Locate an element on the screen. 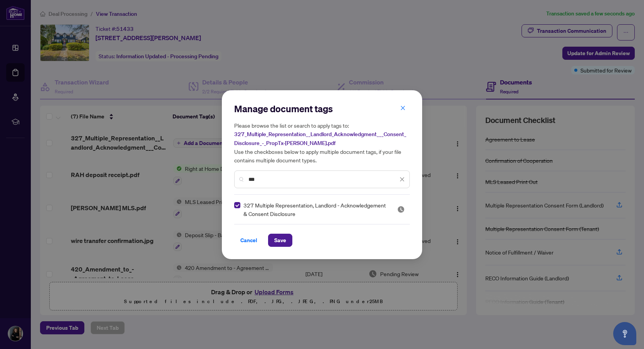 This screenshot has width=644, height=349. button: Open asap is located at coordinates (625, 333).